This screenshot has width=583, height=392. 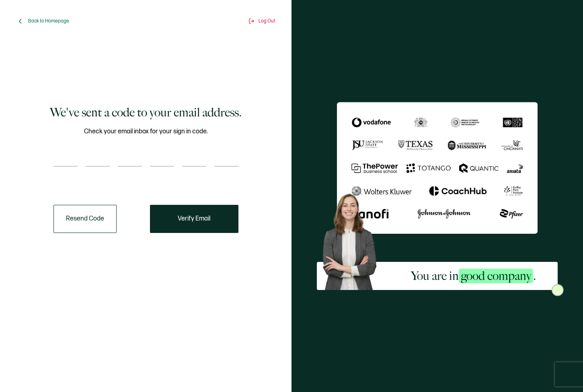 What do you see at coordinates (146, 132) in the screenshot?
I see `span: Check your email inbox for your sign in code.` at bounding box center [146, 132].